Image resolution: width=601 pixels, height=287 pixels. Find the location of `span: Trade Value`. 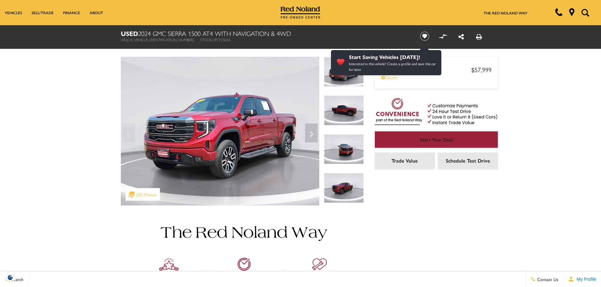

span: Trade Value is located at coordinates (404, 161).